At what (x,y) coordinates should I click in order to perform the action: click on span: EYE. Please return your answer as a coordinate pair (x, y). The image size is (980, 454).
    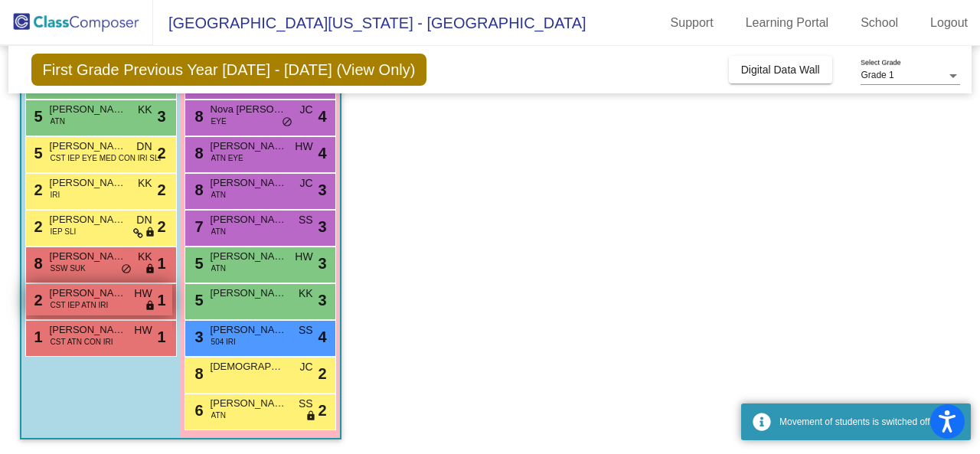
    Looking at the image, I should click on (219, 121).